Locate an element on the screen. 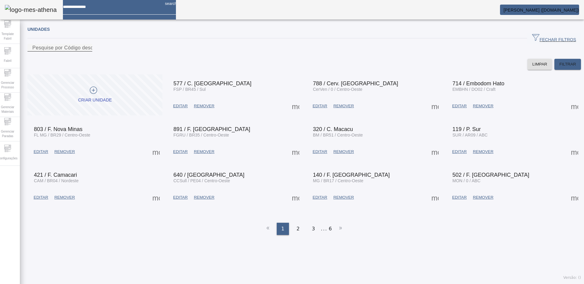 Image resolution: width=584 pixels, height=284 pixels. span: FL MG / BR29 / Centro-Oeste is located at coordinates (62, 135).